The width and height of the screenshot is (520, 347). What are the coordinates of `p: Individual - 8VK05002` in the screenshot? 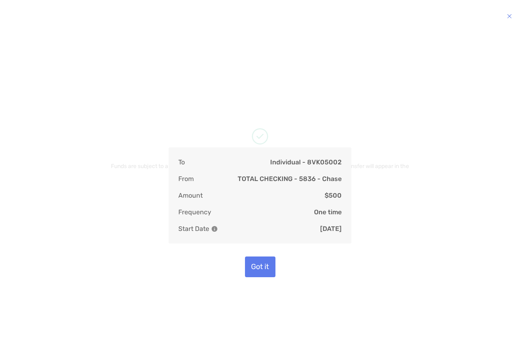 It's located at (306, 162).